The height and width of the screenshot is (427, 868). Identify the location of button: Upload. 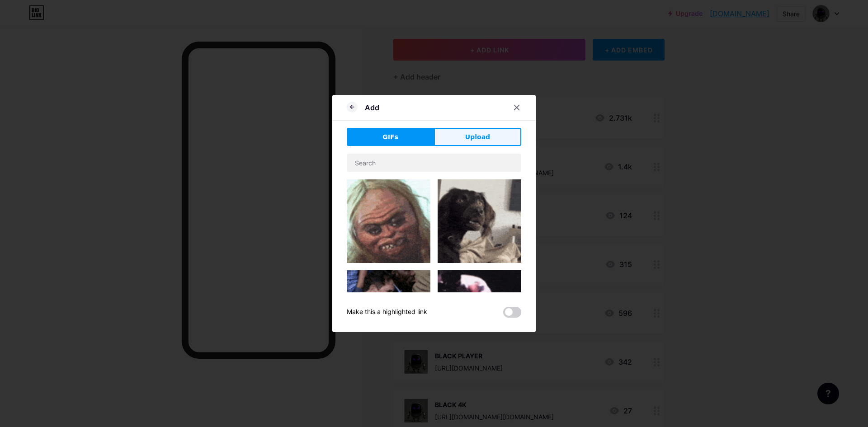
(478, 137).